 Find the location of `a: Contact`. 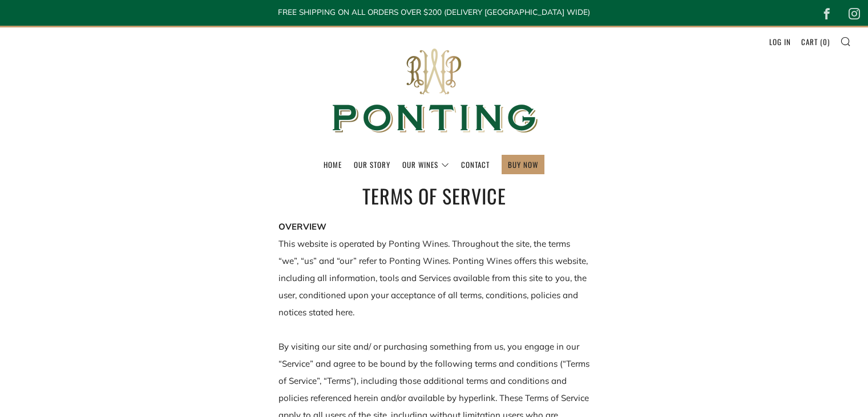

a: Contact is located at coordinates (476, 164).